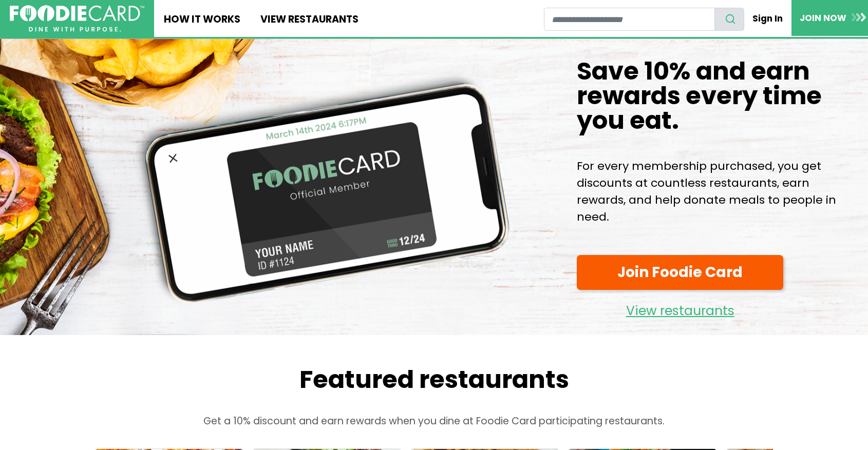  I want to click on p: Get a 10% discount and earn rewards when you dine at Foodie Card participating restaurants., so click(434, 421).